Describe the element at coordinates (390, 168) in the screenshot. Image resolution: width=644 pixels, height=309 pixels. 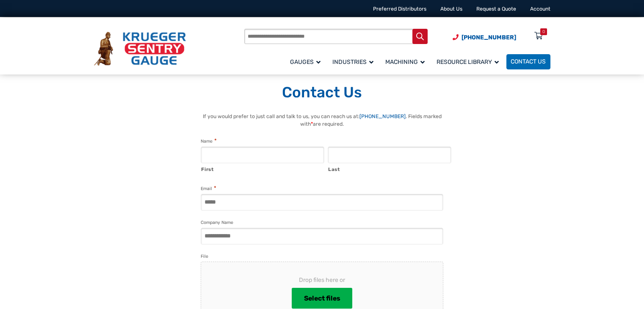
I see `label: Last` at that location.